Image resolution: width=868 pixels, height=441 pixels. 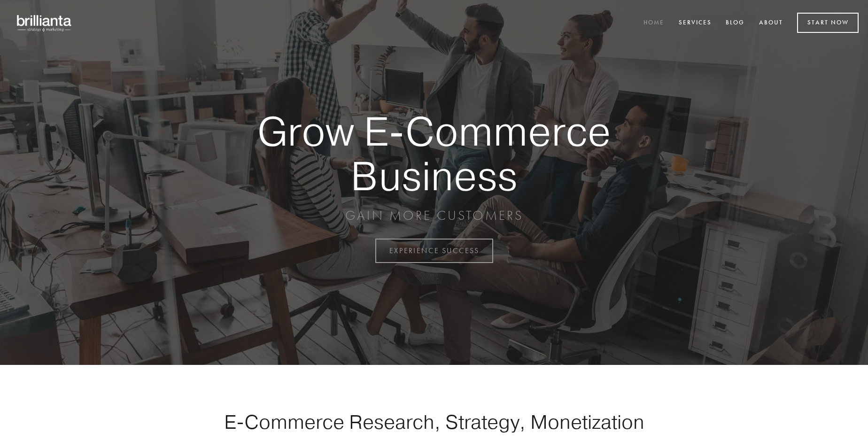 I want to click on img: brillianta - research, strategy, marketing, so click(x=45, y=23).